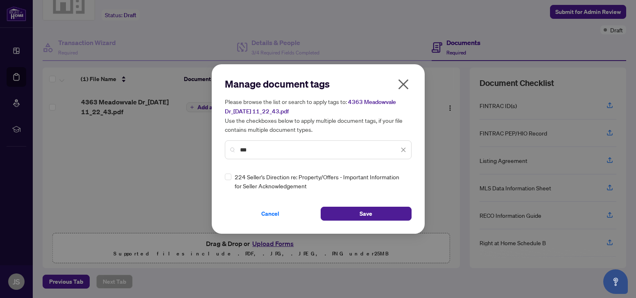 This screenshot has width=636, height=298. I want to click on span: 224 Seller's Direction re: Property/Offers - Important Information for Seller Acknowledgement, so click(321, 181).